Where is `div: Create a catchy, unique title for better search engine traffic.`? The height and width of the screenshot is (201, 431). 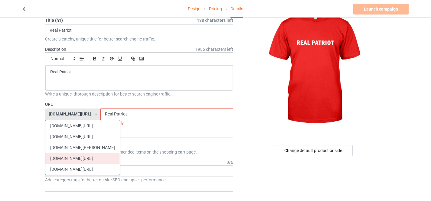
div: Create a catchy, unique title for better search engine traffic. is located at coordinates (139, 39).